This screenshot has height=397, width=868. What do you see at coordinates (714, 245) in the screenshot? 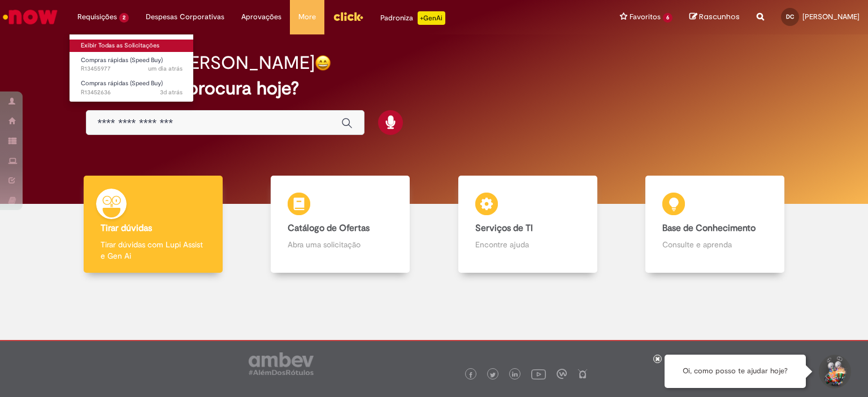
I see `p: Consulte e aprenda` at bounding box center [714, 245].